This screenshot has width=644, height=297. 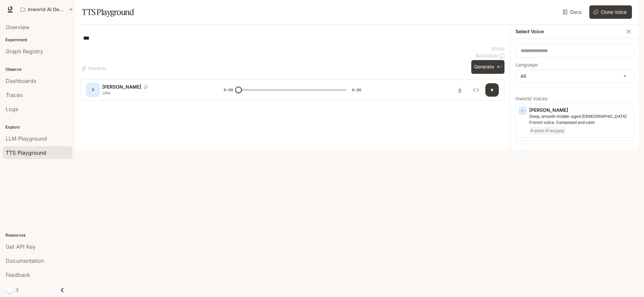 I want to click on p: 3 / 1000, so click(x=498, y=49).